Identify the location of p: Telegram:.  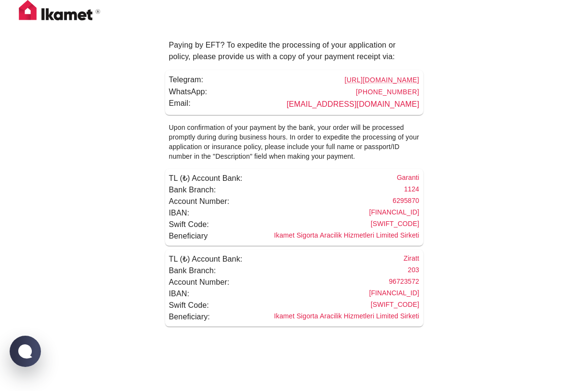
(186, 79).